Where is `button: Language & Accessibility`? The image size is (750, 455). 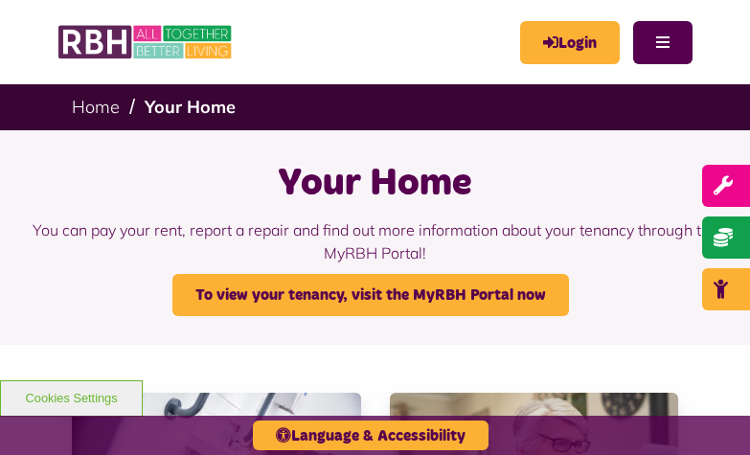 button: Language & Accessibility is located at coordinates (370, 435).